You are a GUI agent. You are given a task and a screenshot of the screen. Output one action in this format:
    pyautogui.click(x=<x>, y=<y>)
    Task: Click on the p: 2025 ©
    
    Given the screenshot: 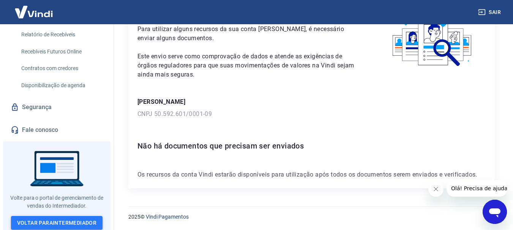 What is the action you would take?
    pyautogui.click(x=311, y=217)
    